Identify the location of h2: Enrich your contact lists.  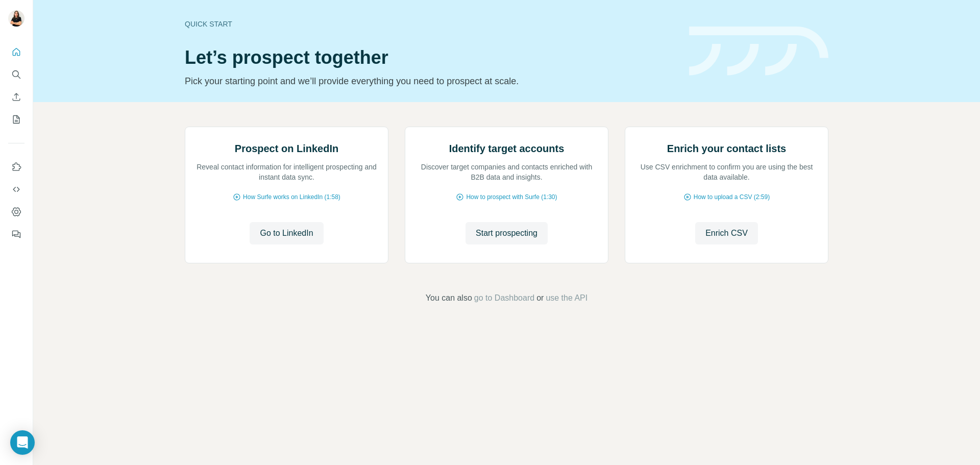
(726, 149).